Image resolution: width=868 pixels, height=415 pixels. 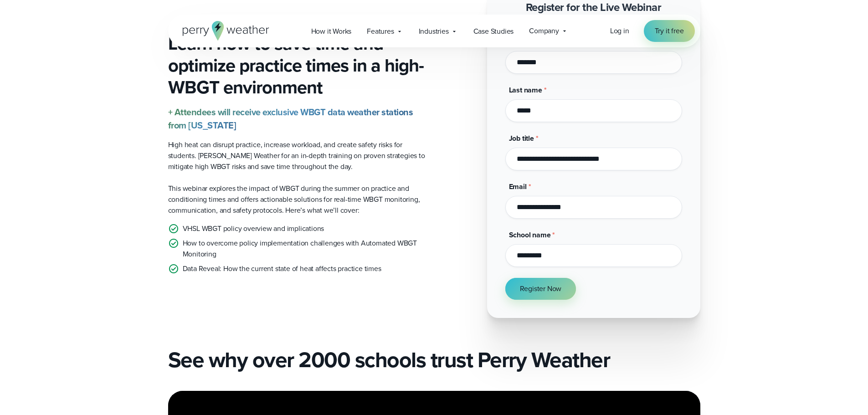 I want to click on span: Company, so click(x=544, y=31).